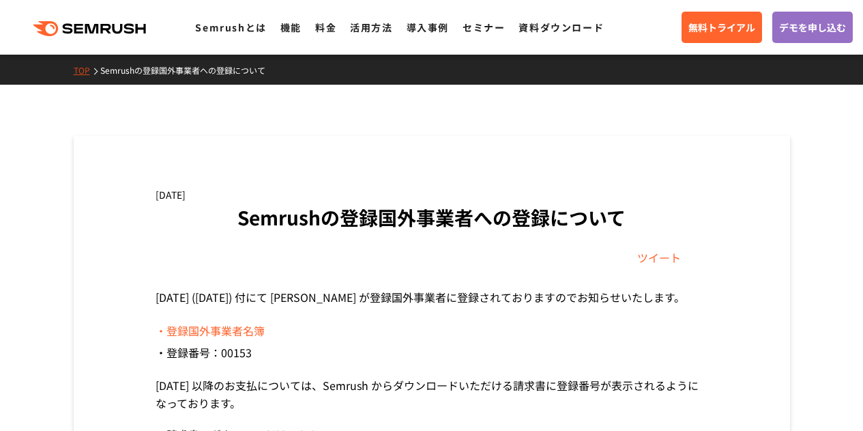 Image resolution: width=863 pixels, height=431 pixels. I want to click on h1: Semrushの登録国外事業者への登録について, so click(432, 217).